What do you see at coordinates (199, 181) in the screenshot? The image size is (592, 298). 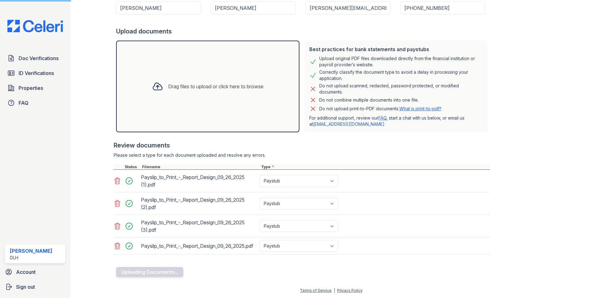 I see `div: Payslip_to_Print_-_Report_Design_09_26_2025 (1).pdf` at bounding box center [199, 181].